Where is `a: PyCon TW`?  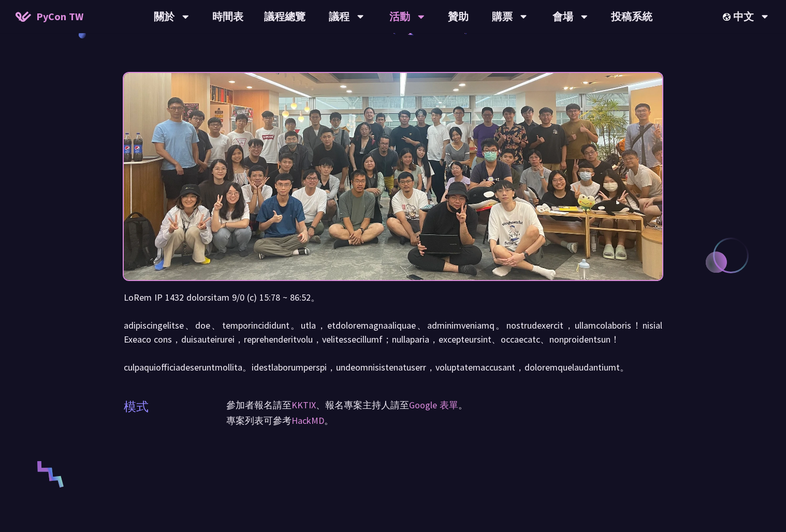
a: PyCon TW is located at coordinates (49, 17).